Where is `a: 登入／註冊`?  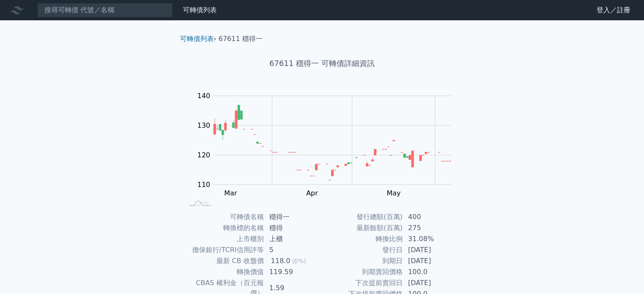 a: 登入／註冊 is located at coordinates (613, 10).